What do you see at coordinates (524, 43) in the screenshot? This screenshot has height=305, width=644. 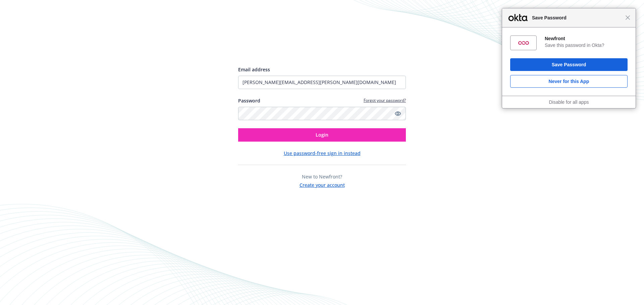 I see `img: 9qr+3JAAAABklEQVQDAAYfn1AZwRfeAAAAAElFTkSuQmCC` at bounding box center [524, 43].